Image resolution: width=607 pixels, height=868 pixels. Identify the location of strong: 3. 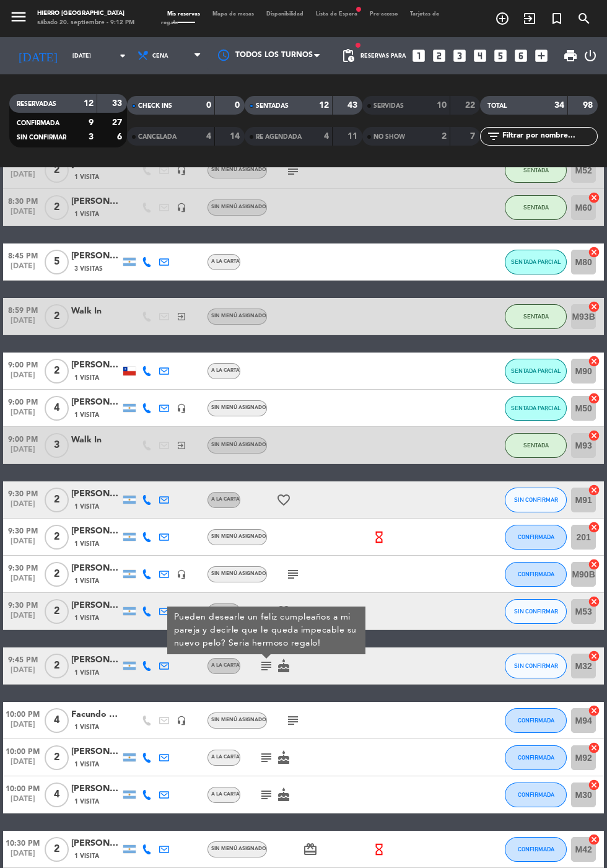
(91, 137).